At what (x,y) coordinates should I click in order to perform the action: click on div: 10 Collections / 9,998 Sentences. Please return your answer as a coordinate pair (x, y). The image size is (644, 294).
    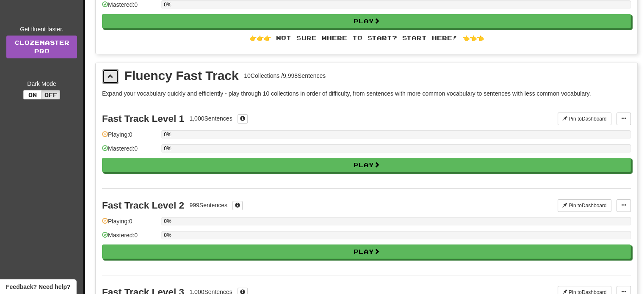
    Looking at the image, I should click on (284, 76).